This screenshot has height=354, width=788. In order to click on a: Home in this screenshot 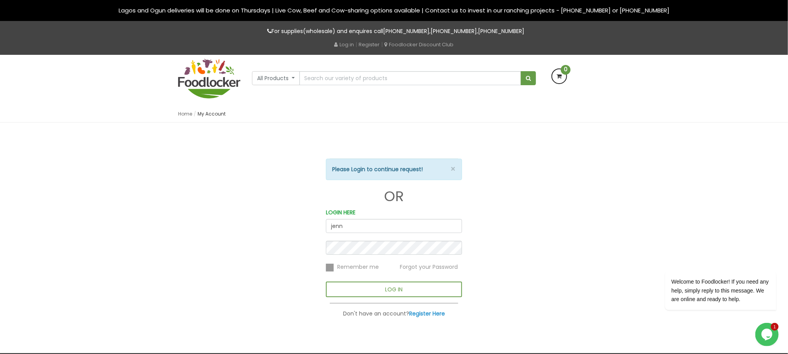, I will do `click(185, 114)`.